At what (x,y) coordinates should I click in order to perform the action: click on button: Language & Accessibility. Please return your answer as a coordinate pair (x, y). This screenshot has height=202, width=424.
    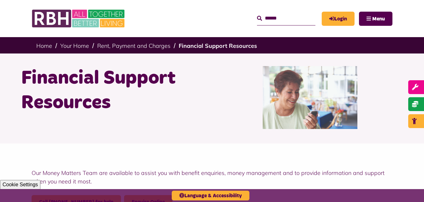
    Looking at the image, I should click on (210, 196).